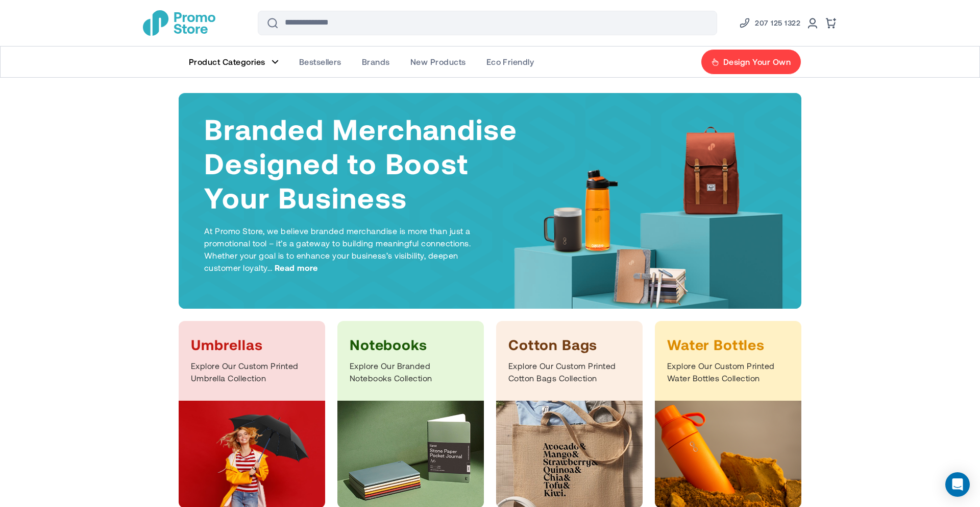  What do you see at coordinates (296, 267) in the screenshot?
I see `span: Read more` at bounding box center [296, 267].